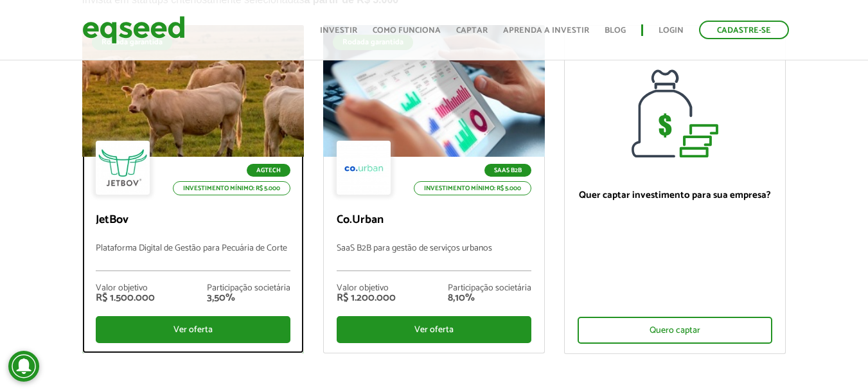  I want to click on p: SaaS B2B, so click(507, 170).